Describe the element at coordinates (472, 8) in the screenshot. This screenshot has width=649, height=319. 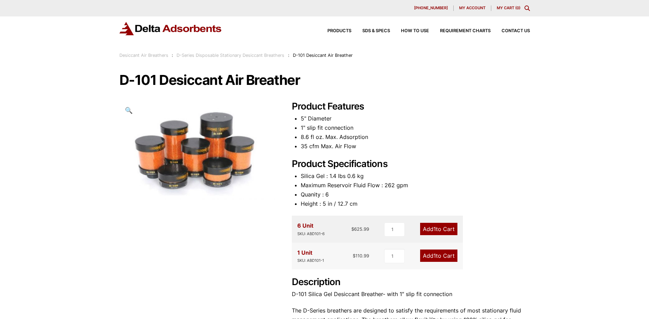
I see `span: My account` at that location.